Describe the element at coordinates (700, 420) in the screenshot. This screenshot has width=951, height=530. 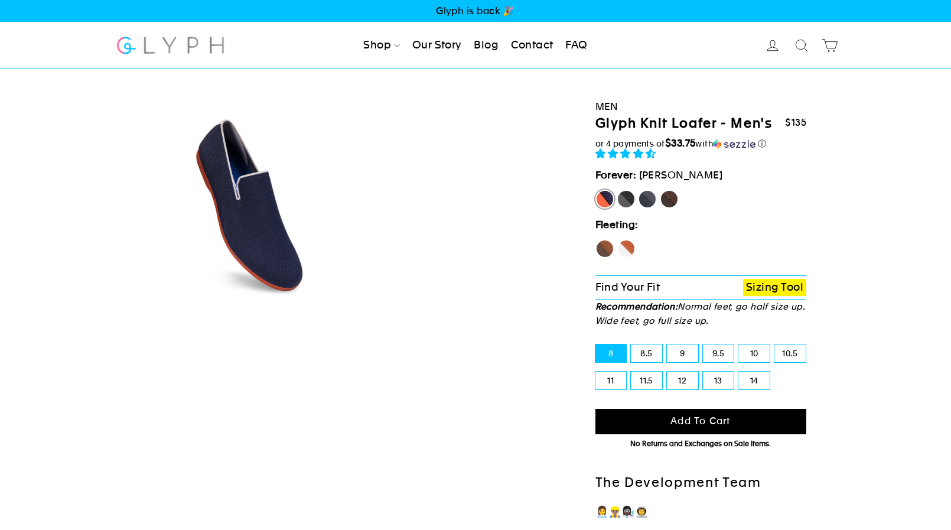
I see `span: Add to cart` at that location.